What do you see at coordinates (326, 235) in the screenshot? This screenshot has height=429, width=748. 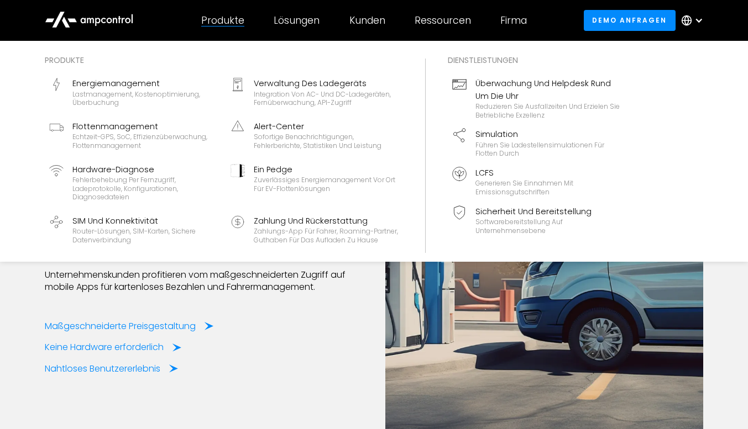 I see `div: Zahlungs-App für Fahrer, Roaming-Partner, Guthaben für das Aufladen zu Hause` at bounding box center [326, 235].